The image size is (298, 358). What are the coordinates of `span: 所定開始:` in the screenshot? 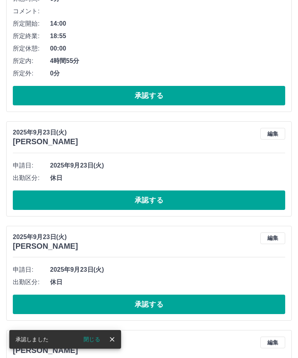 It's located at (31, 24).